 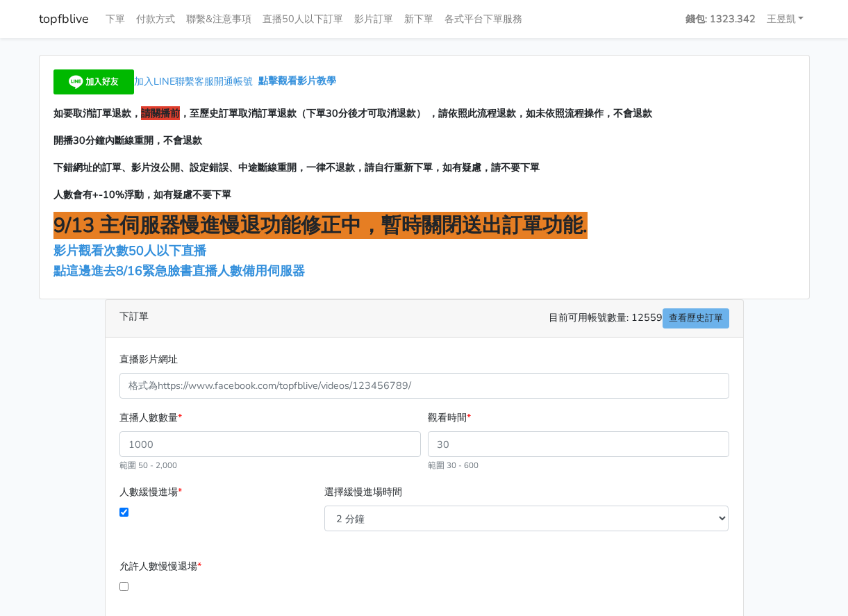 I want to click on a: 下單, so click(x=115, y=19).